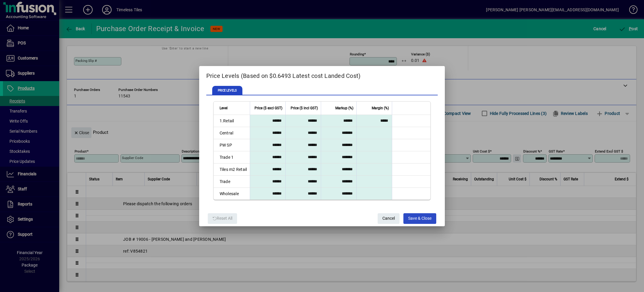  Describe the element at coordinates (232, 170) in the screenshot. I see `td: Tiles m2 Retail` at that location.